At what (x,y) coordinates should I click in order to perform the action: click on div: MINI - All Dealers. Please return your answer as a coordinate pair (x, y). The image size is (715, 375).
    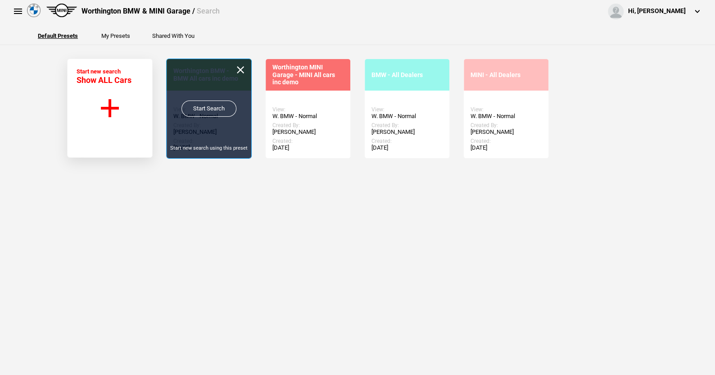
    Looking at the image, I should click on (506, 75).